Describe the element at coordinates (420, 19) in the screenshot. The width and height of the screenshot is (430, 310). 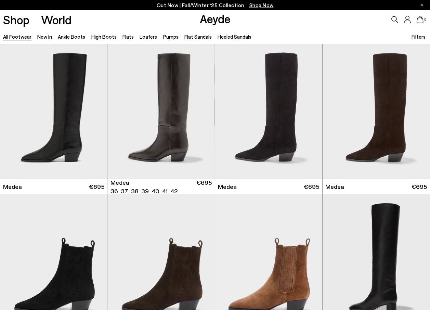
I see `a: 0` at that location.